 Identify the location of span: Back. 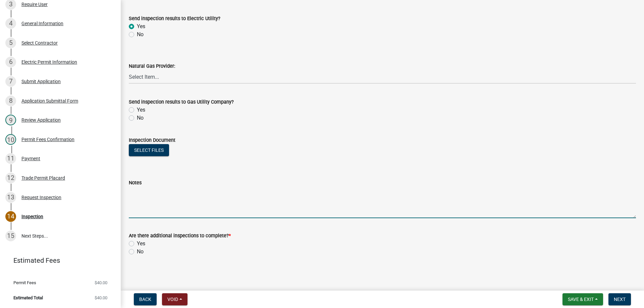
(145, 299).